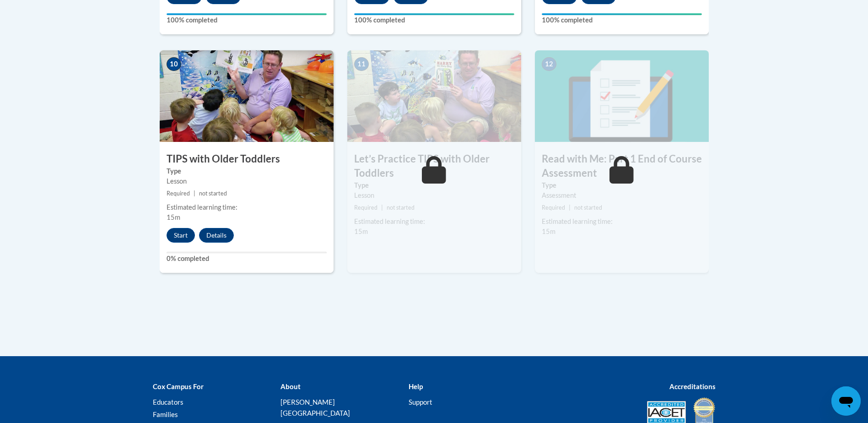 This screenshot has width=868, height=423. What do you see at coordinates (434, 166) in the screenshot?
I see `h3: Let’s Practice TIPS with Older Toddlers` at bounding box center [434, 166].